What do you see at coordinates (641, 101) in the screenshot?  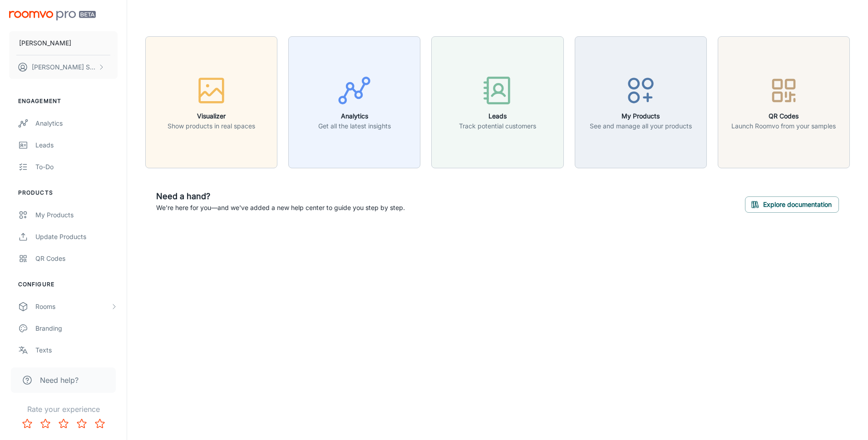 I see `a: My ProductsSee and manage all your products` at bounding box center [641, 101].